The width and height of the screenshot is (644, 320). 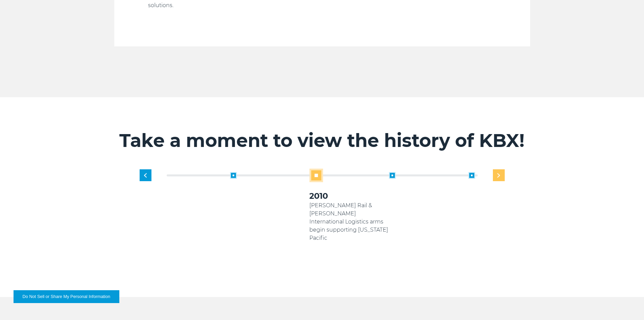 What do you see at coordinates (322, 141) in the screenshot?
I see `h2: Take a moment to view the history of KBX!` at bounding box center [322, 141].